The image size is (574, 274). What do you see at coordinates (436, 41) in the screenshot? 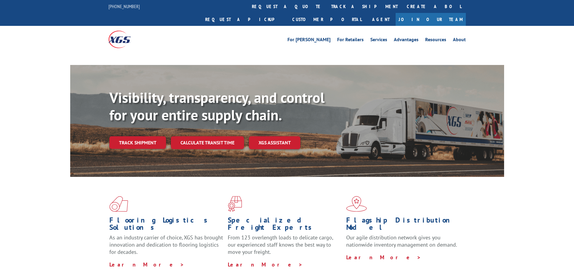
I see `a: Resources` at bounding box center [436, 41].